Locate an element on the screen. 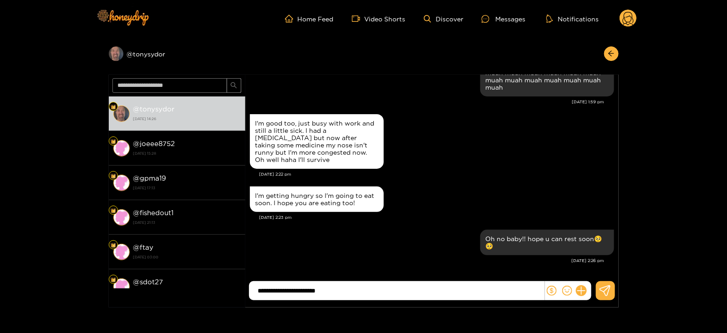 The width and height of the screenshot is (727, 333). span: dollar is located at coordinates (552, 291).